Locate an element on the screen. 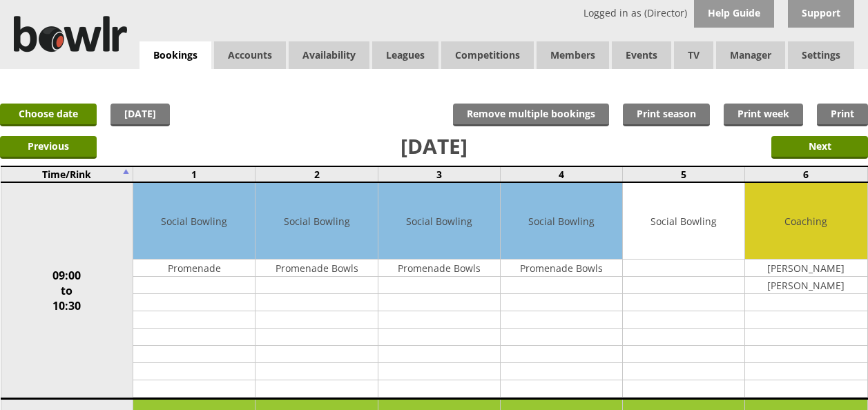 Image resolution: width=868 pixels, height=410 pixels. a: Leagues is located at coordinates (405, 55).